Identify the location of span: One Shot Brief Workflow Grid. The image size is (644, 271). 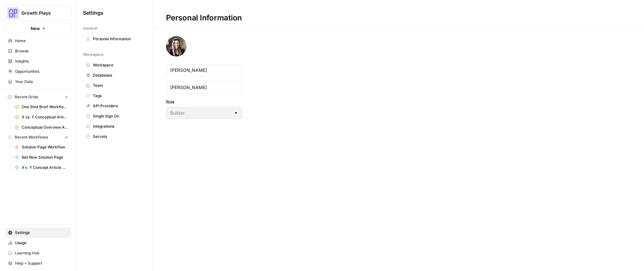
(45, 107).